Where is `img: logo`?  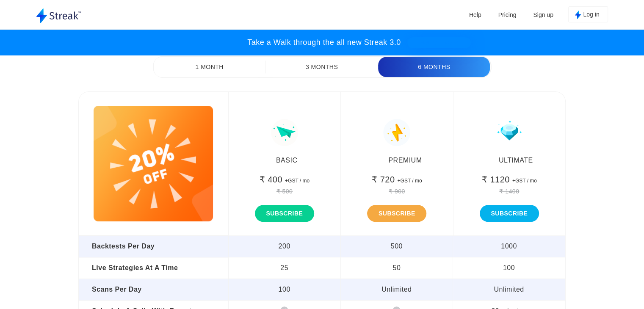
img: logo is located at coordinates (59, 16).